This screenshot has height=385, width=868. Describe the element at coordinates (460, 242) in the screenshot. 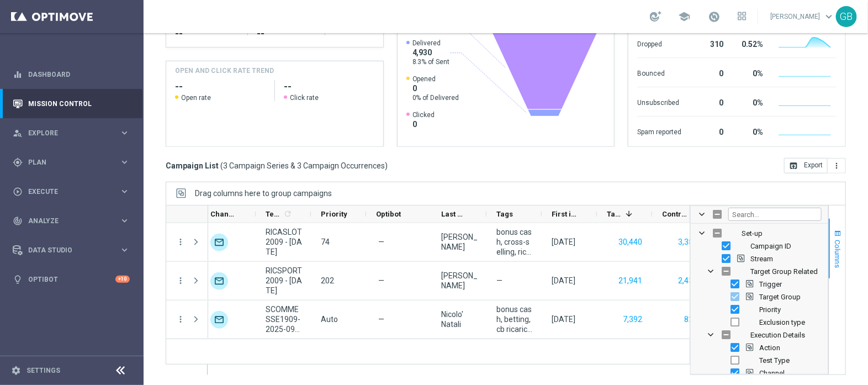

I see `div: Martina Troia` at that location.